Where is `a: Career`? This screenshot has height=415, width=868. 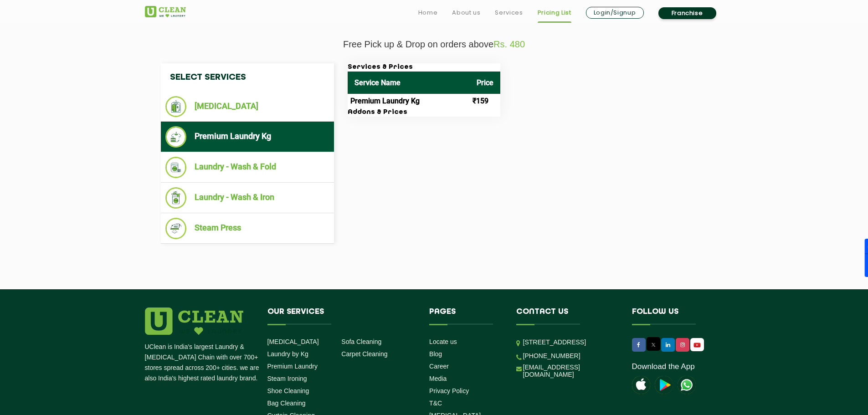 a: Career is located at coordinates (439, 366).